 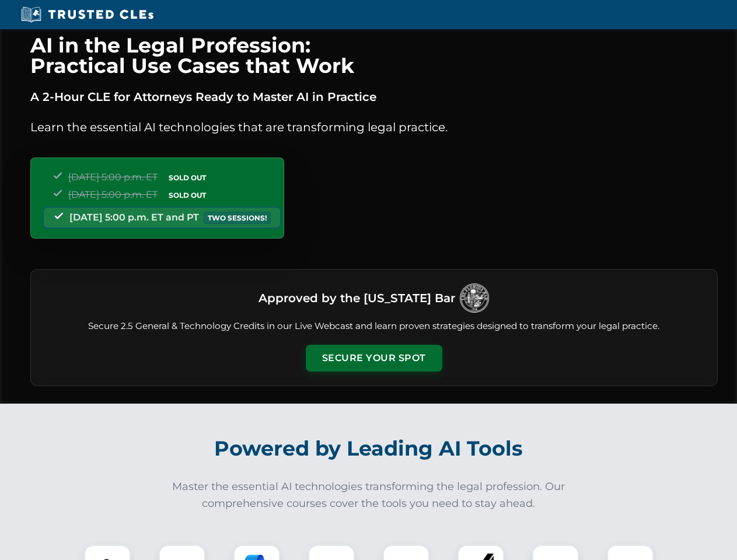 I want to click on h2: Powered by Leading AI Tools, so click(x=368, y=448).